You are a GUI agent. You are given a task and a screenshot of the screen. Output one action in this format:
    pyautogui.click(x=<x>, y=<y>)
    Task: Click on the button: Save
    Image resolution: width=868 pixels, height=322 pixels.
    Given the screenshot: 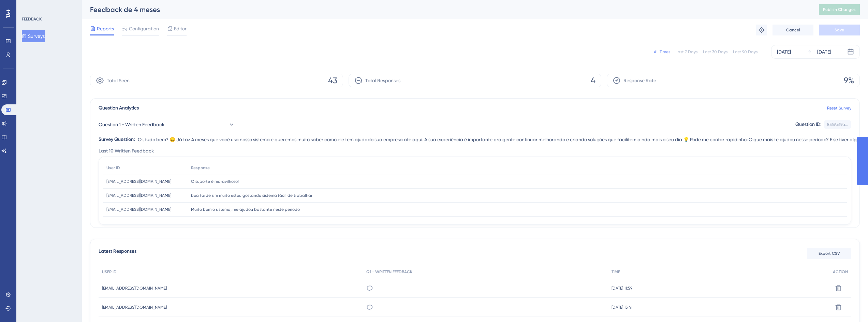 What is the action you would take?
    pyautogui.click(x=839, y=30)
    